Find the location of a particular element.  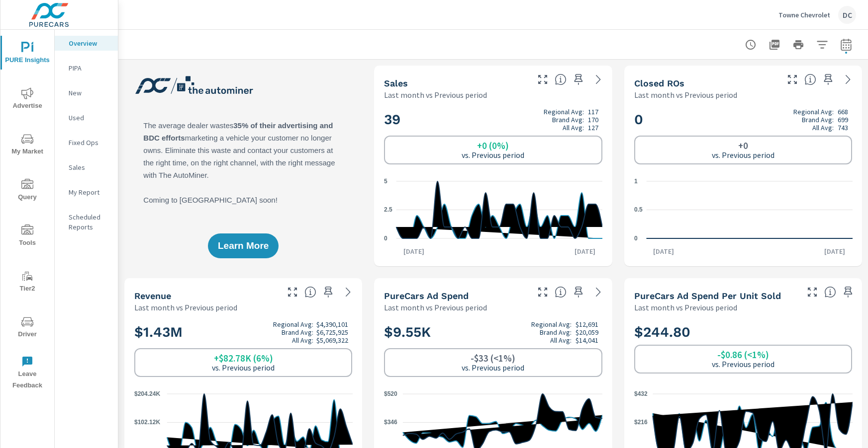

h2: $1.43M is located at coordinates (243, 332).